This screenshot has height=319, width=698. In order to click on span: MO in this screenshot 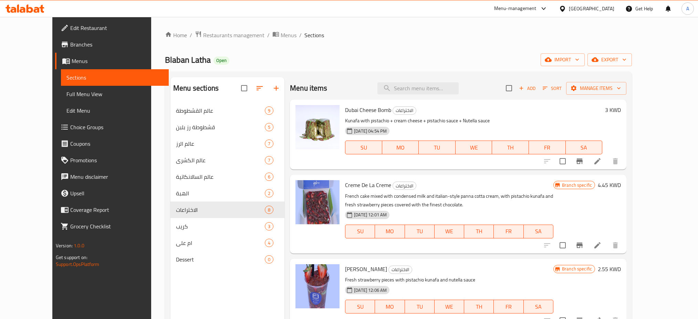, I will do `click(390, 306)`.